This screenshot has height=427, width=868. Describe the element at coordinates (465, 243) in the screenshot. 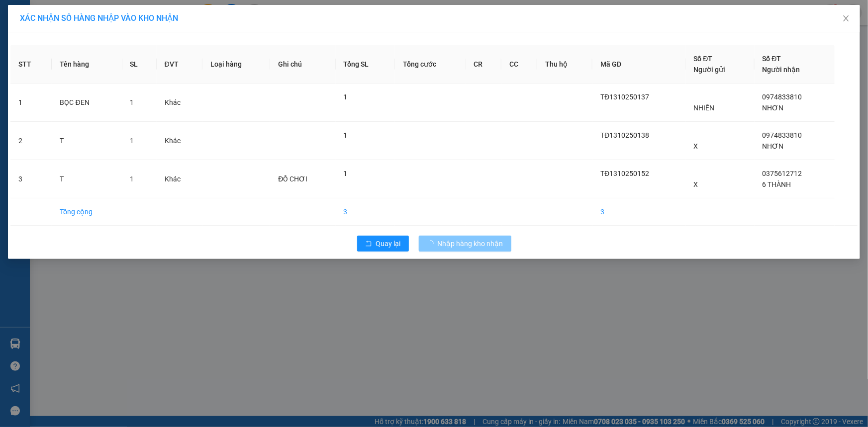

I see `button: Nhập hàng kho nhận` at that location.